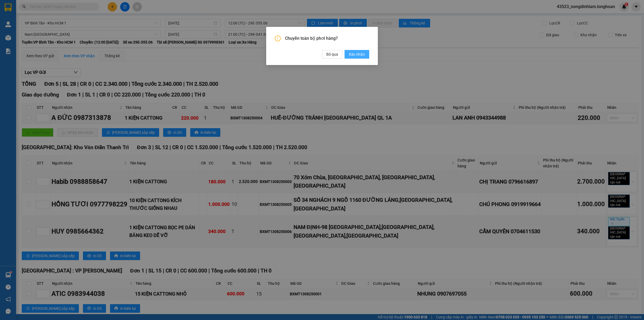 The image size is (644, 320). What do you see at coordinates (327, 38) in the screenshot?
I see `span: Chuyển toàn bộ phơi hàng?` at bounding box center [327, 38].